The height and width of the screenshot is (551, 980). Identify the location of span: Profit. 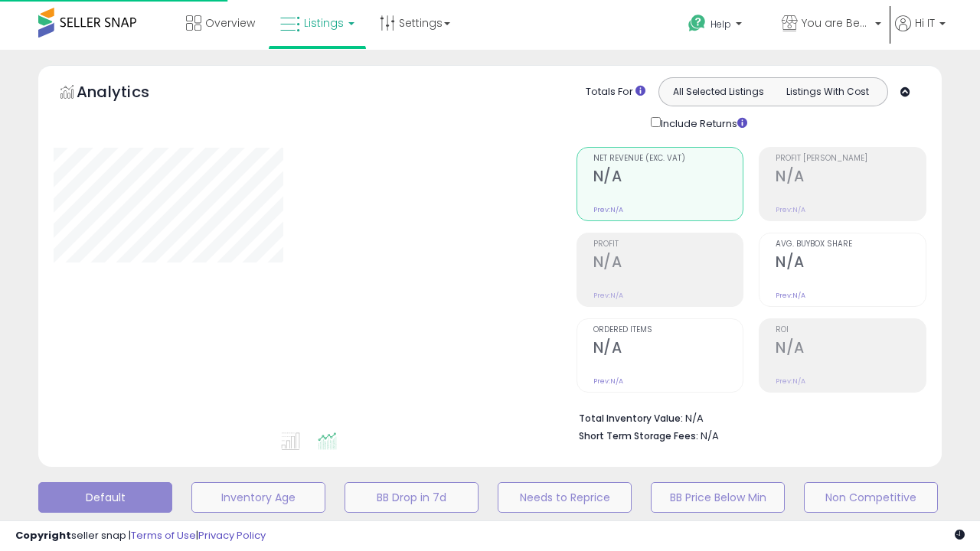
(668, 244).